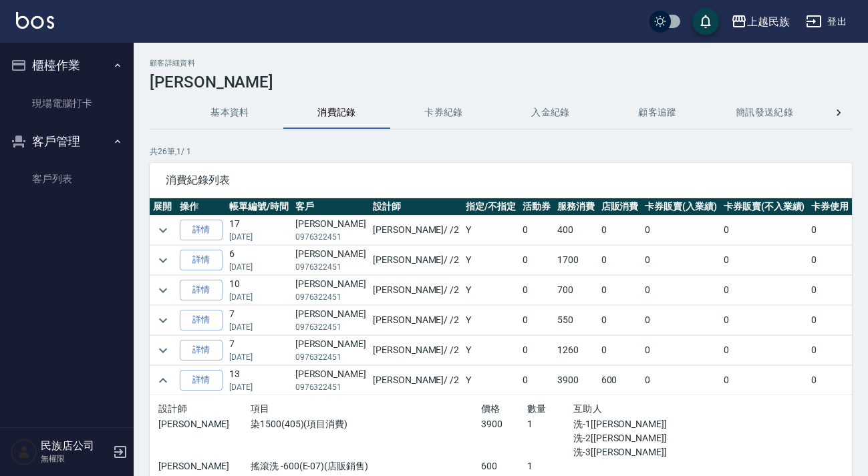 Image resolution: width=868 pixels, height=476 pixels. What do you see at coordinates (576, 230) in the screenshot?
I see `td: 400` at bounding box center [576, 230].